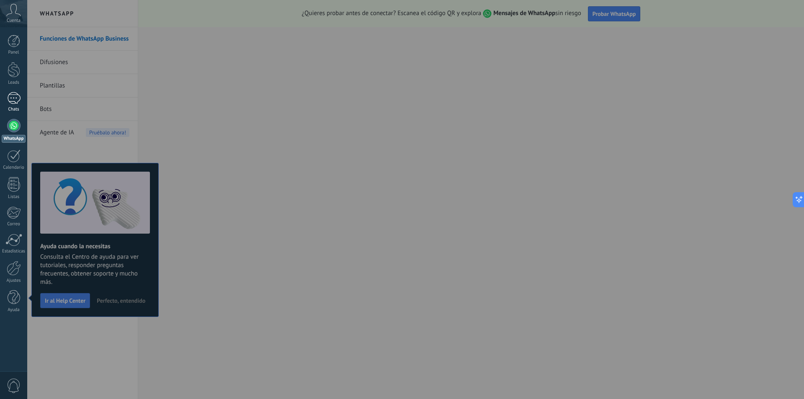  Describe the element at coordinates (13, 21) in the screenshot. I see `span: Cuenta` at that location.